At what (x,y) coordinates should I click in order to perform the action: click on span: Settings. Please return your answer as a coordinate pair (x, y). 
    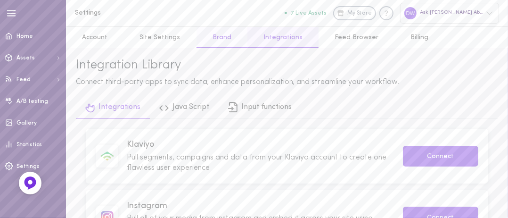
    Looking at the image, I should click on (28, 166).